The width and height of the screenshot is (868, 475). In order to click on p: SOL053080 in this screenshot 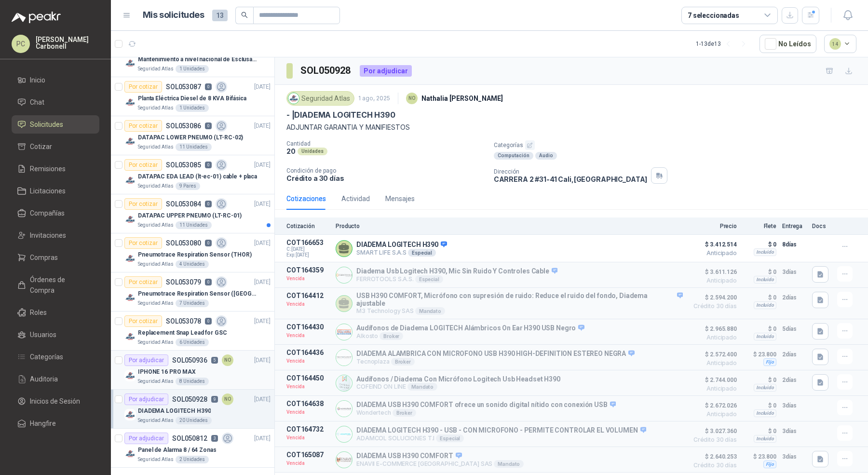, I will do `click(183, 243)`.